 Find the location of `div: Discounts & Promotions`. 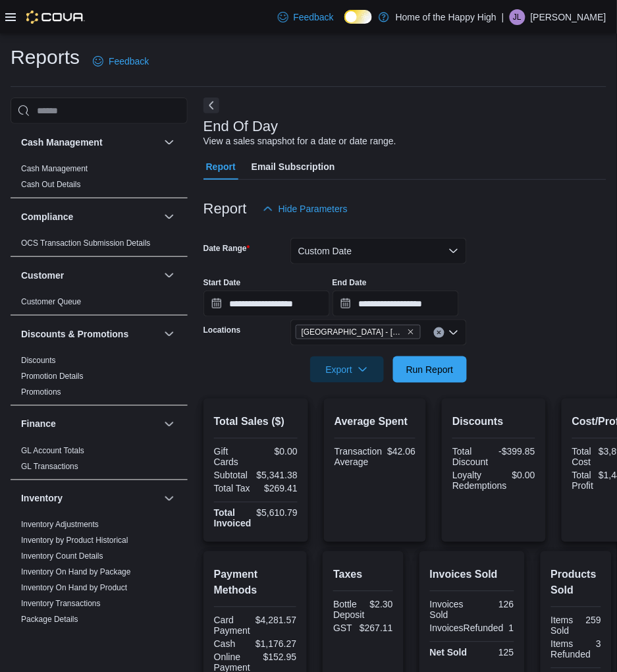

div: Discounts & Promotions is located at coordinates (99, 379).